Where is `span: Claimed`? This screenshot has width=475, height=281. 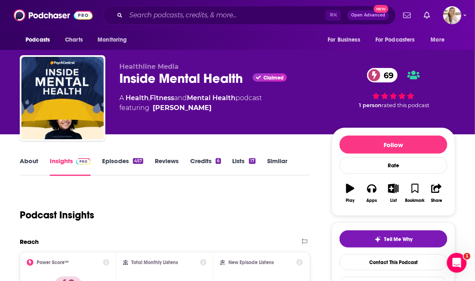
span: Claimed is located at coordinates (273, 78).